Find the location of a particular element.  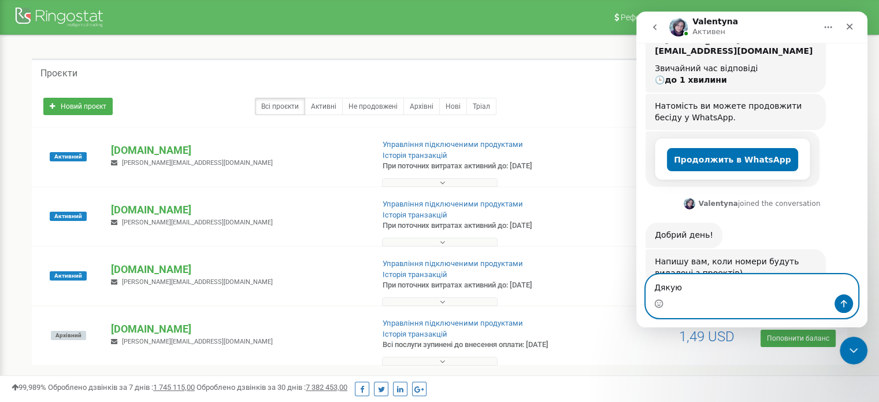

a: Тріал is located at coordinates (481, 106).